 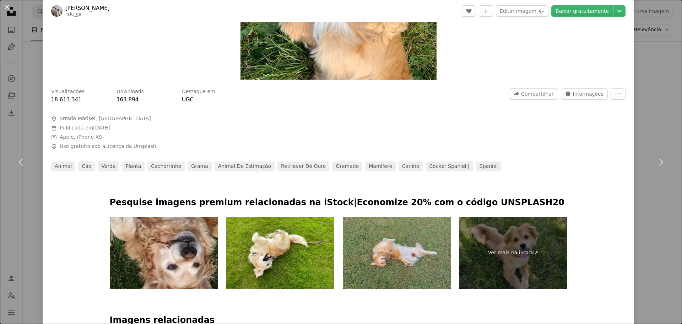 I want to click on a: ralu_gal, so click(x=74, y=14).